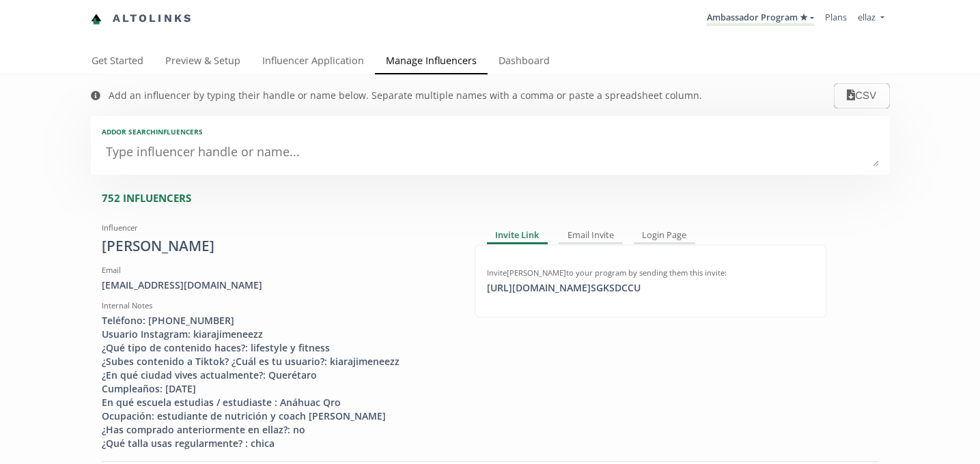  Describe the element at coordinates (117, 62) in the screenshot. I see `a: Get Started` at that location.